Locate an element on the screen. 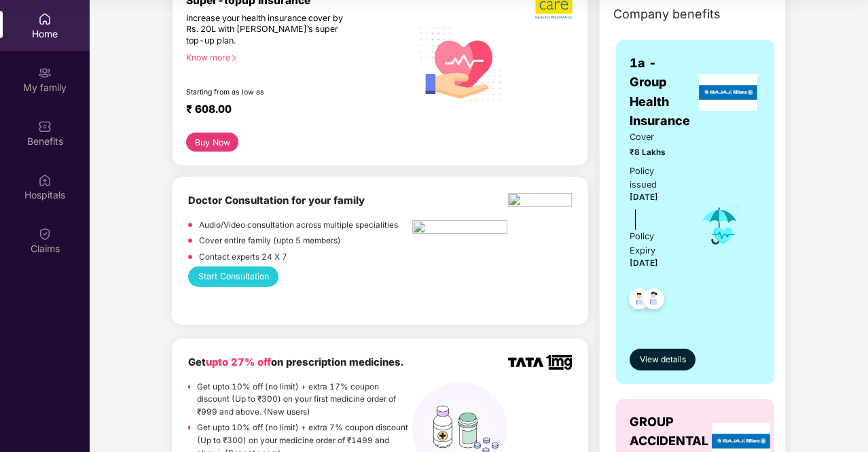 This screenshot has height=452, width=868. p: Audio/Video consultation across multiple specialities is located at coordinates (298, 225).